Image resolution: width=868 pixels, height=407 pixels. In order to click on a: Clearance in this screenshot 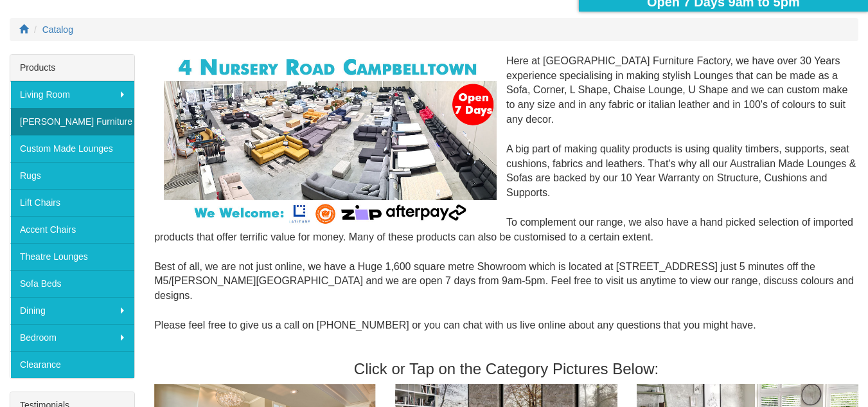, I will do `click(72, 364)`.